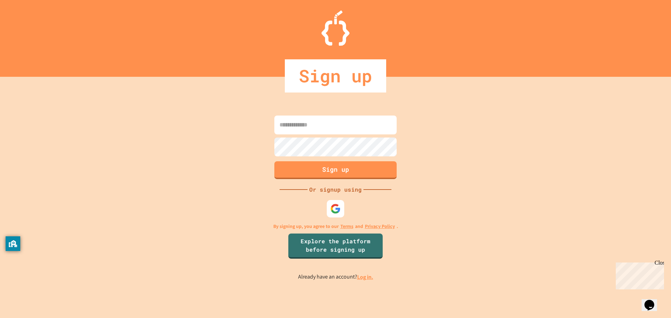  What do you see at coordinates (347, 226) in the screenshot?
I see `a: Terms` at bounding box center [347, 226].